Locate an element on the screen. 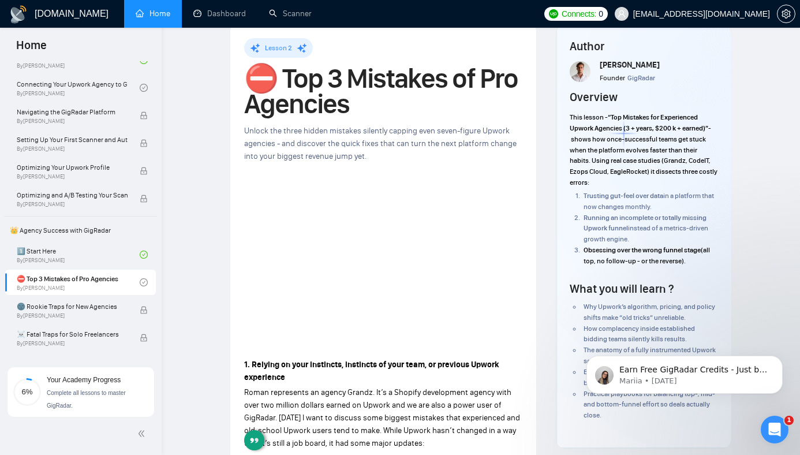 The width and height of the screenshot is (800, 455). span: This lesson - is located at coordinates (589, 117).